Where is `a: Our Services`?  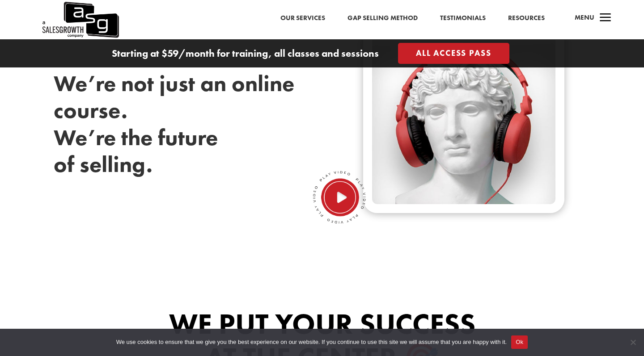 a: Our Services is located at coordinates (303, 19).